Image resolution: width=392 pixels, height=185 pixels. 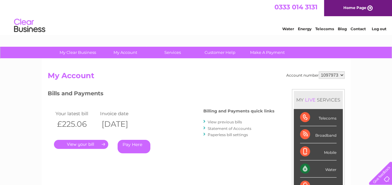 I want to click on div: Broadband, so click(x=318, y=135).